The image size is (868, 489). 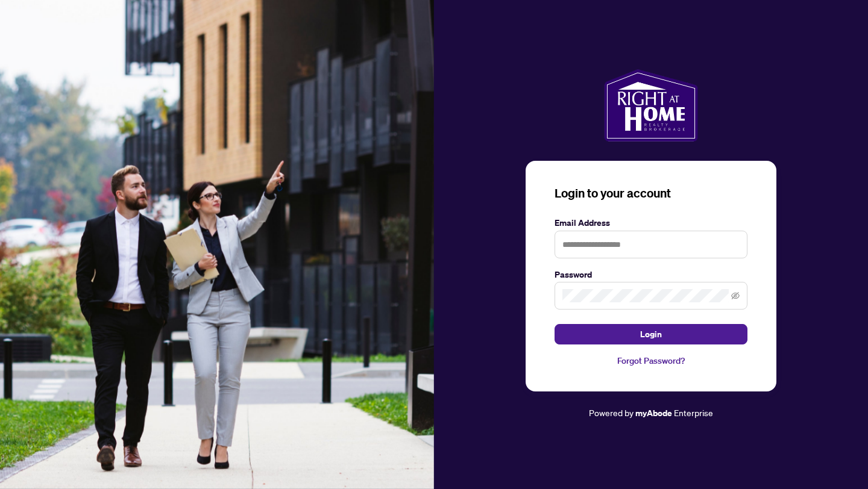 I want to click on span: Powered by, so click(x=611, y=413).